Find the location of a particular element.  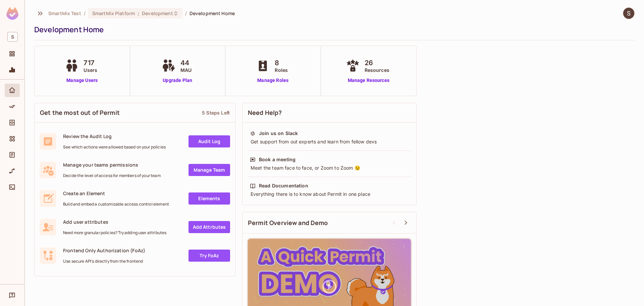

span: Create an Element is located at coordinates (116, 193).